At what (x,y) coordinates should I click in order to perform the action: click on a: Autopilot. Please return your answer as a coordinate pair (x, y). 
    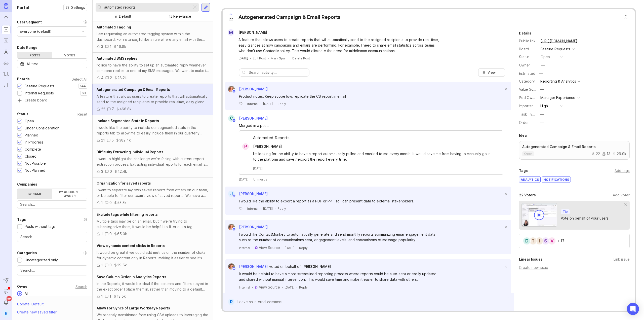
    Looking at the image, I should click on (6, 63).